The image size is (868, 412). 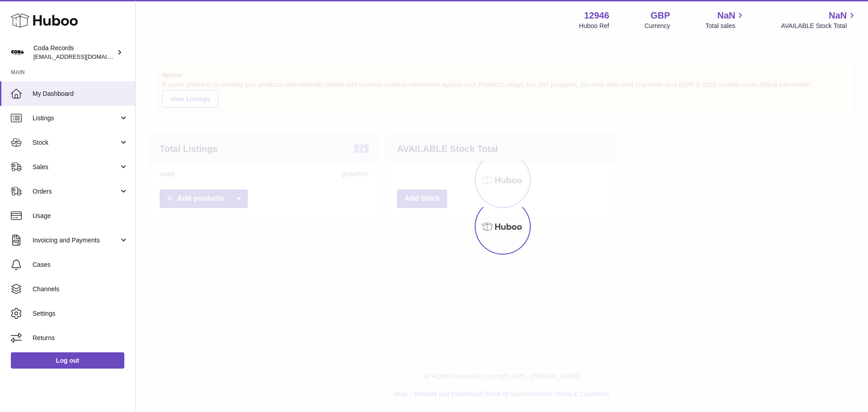 What do you see at coordinates (80, 93) in the screenshot?
I see `span: My Dashboard` at bounding box center [80, 93].